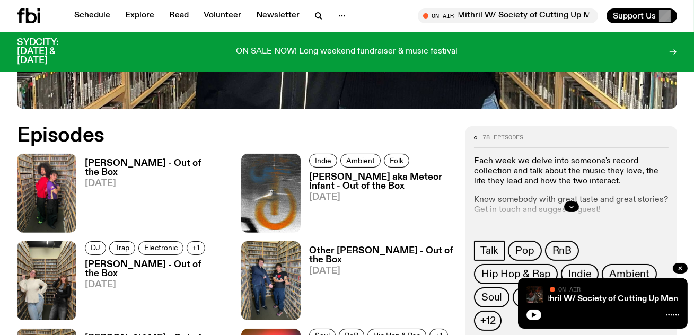  Describe the element at coordinates (278, 16) in the screenshot. I see `a: Newsletter` at that location.